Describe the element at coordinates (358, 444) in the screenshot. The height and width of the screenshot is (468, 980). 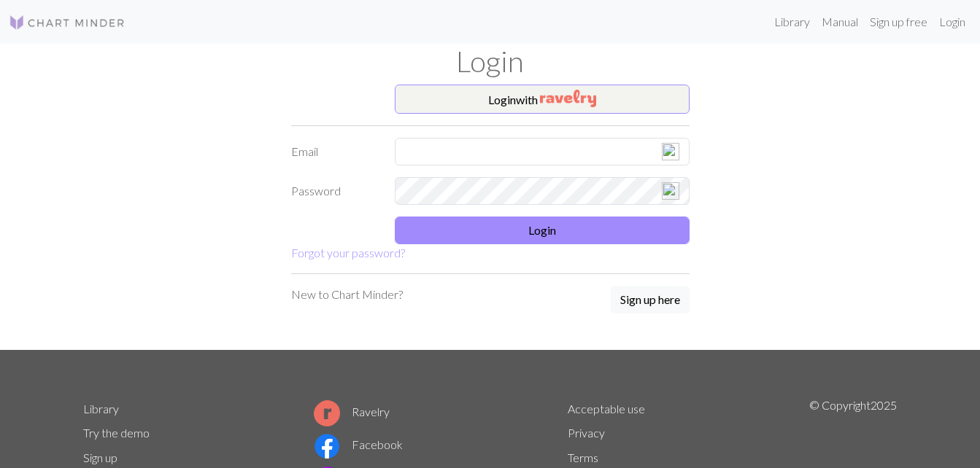
I see `a: Facebook` at that location.